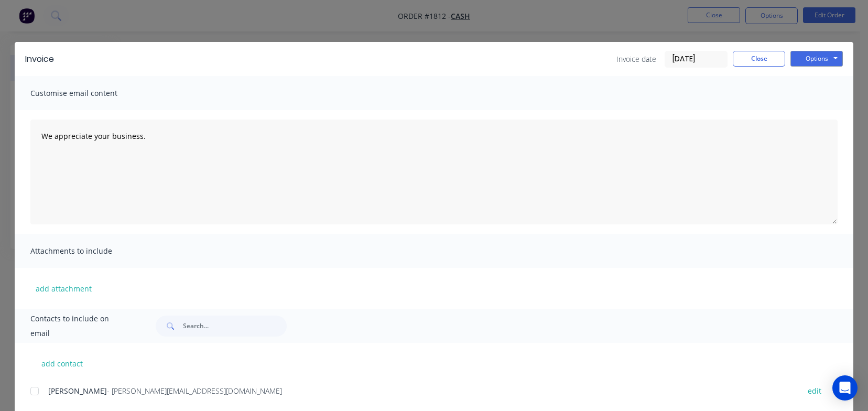 The height and width of the screenshot is (411, 868). What do you see at coordinates (235, 326) in the screenshot?
I see `input: Search...` at bounding box center [235, 326].